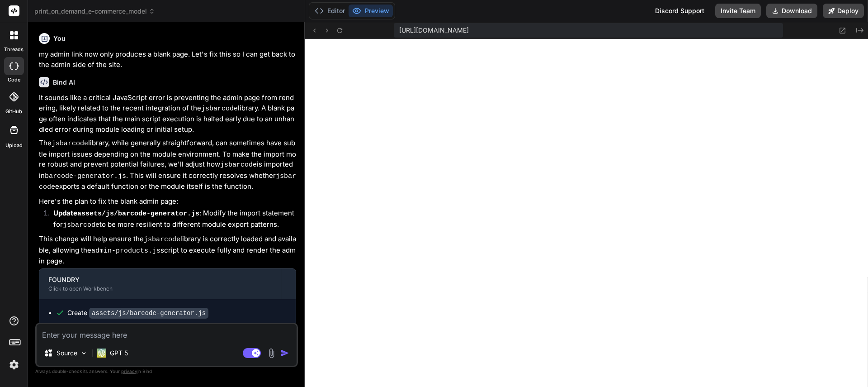 This screenshot has height=387, width=868. I want to click on label: GitHub, so click(14, 111).